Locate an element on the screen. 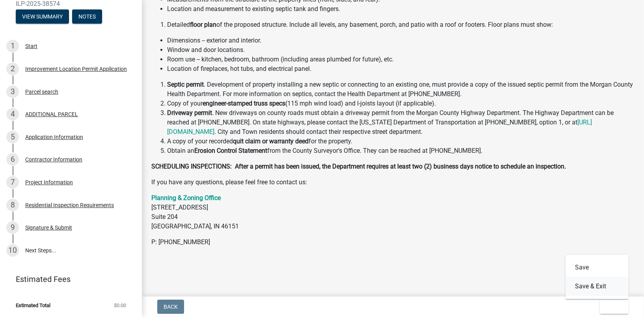 The height and width of the screenshot is (317, 644). strong: engineer-stamped truss specs is located at coordinates (244, 104).